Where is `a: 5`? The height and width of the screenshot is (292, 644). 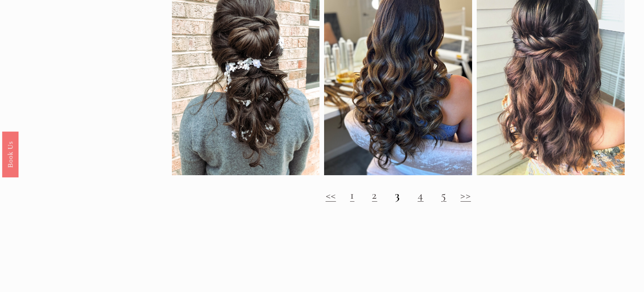 a: 5 is located at coordinates (444, 195).